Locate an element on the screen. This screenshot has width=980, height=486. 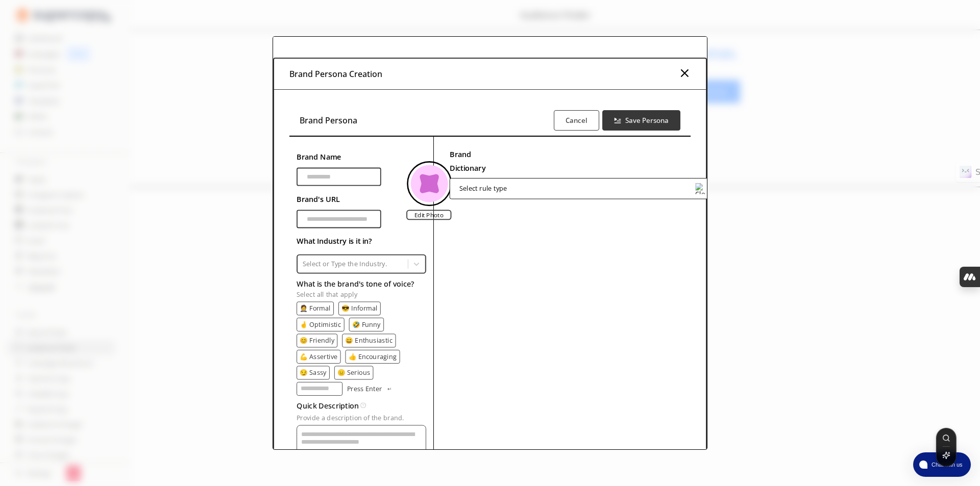
p: 😄 Enthusiastic is located at coordinates (369, 341).